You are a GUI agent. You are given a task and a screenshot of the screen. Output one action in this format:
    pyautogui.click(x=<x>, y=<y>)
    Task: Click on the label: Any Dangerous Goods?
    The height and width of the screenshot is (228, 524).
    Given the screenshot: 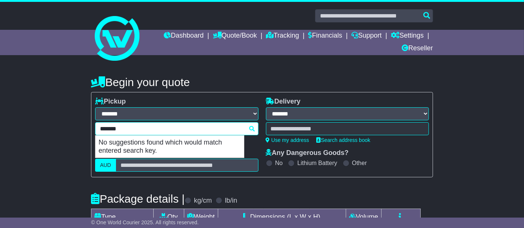 What is the action you would take?
    pyautogui.click(x=307, y=153)
    